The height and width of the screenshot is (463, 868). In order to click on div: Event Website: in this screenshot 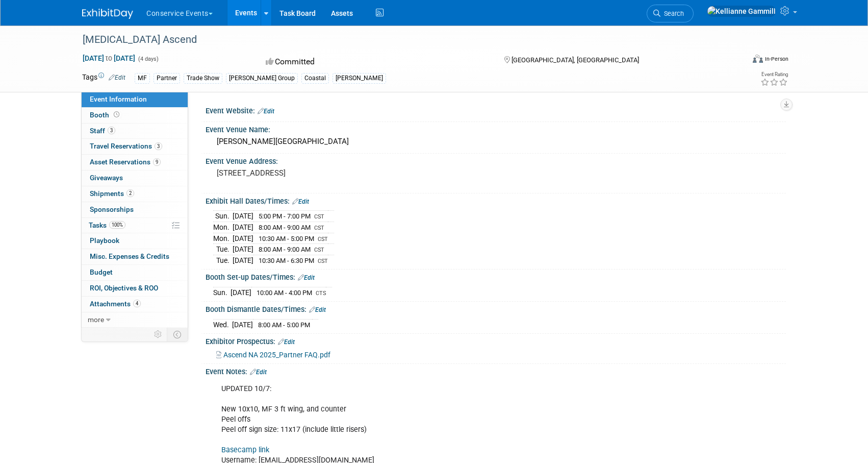, I will do `click(495, 110)`.